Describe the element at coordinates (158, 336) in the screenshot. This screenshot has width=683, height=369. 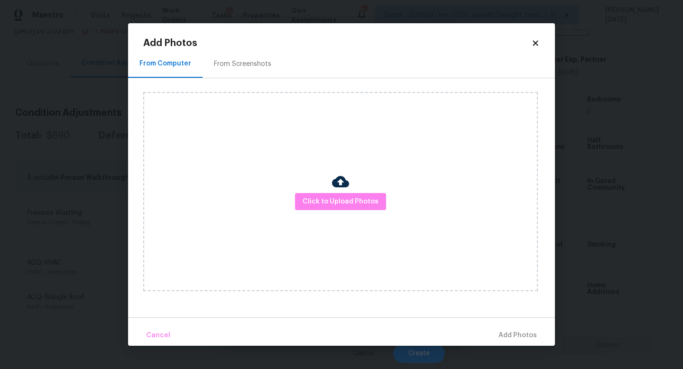
I see `button: Cancel` at that location.